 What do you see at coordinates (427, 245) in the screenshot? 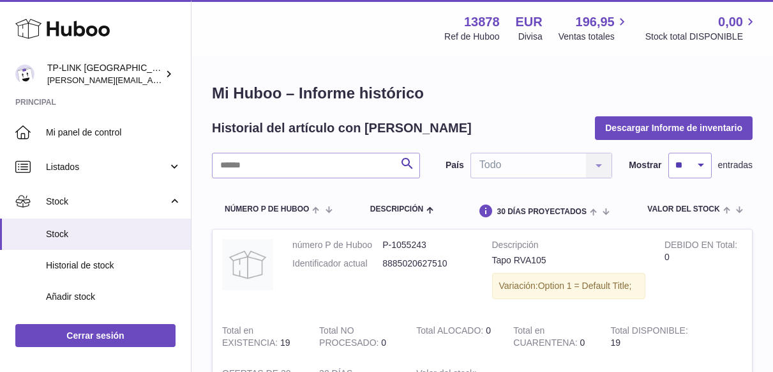
I see `dd: P-1055243` at bounding box center [427, 245].